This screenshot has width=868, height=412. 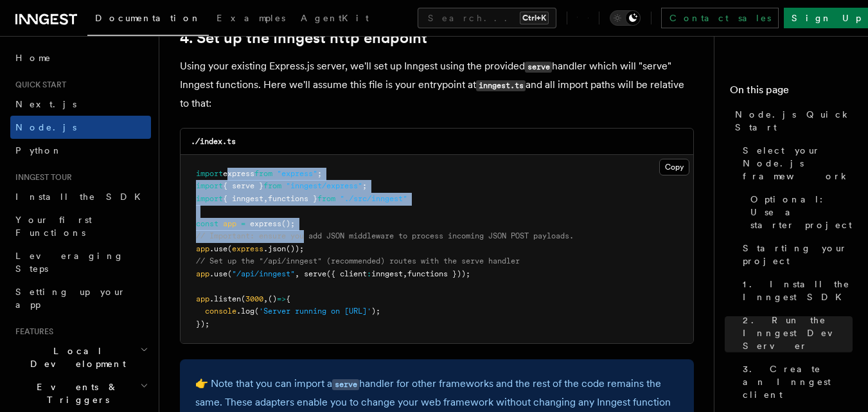 I want to click on a: Documentation, so click(x=148, y=20).